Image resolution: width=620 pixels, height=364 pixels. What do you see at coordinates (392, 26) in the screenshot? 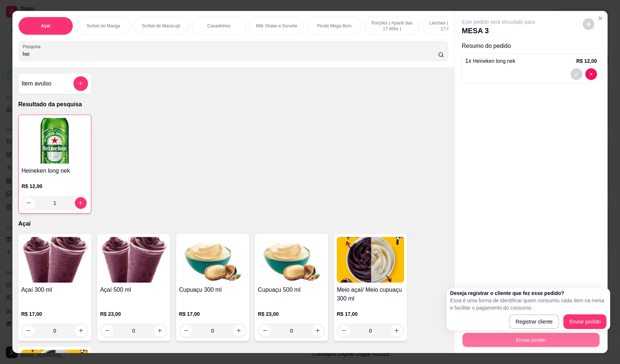
I see `p: Porções ( Apartir das 17:40hs )` at bounding box center [392, 26].